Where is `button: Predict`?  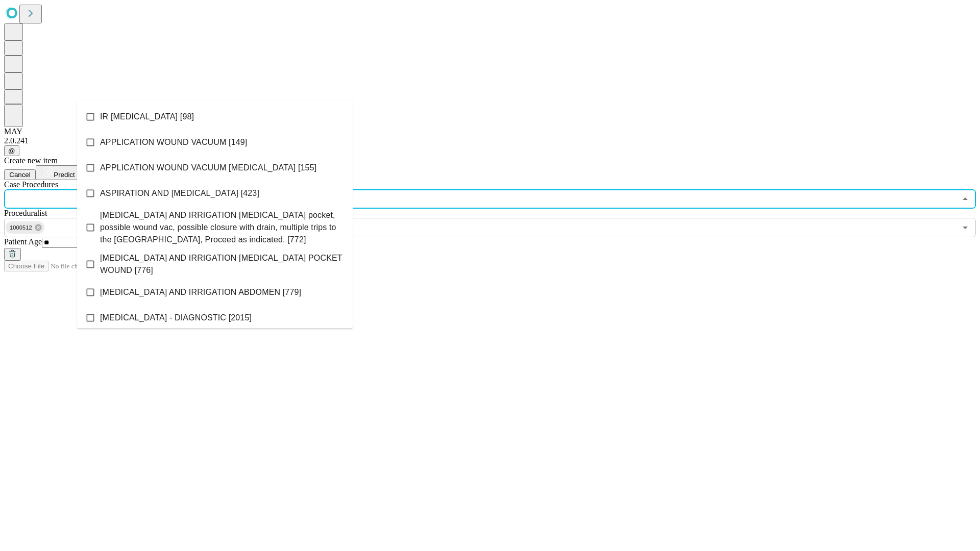 button: Predict is located at coordinates (59, 172).